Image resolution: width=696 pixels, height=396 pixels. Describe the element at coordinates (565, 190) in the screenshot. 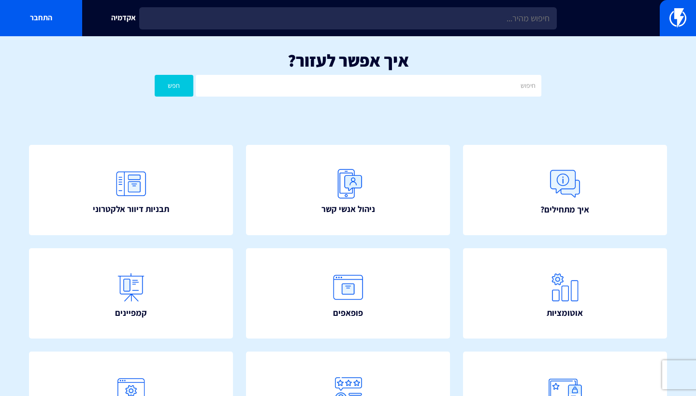

I see `a: איך מתחילים?` at that location.